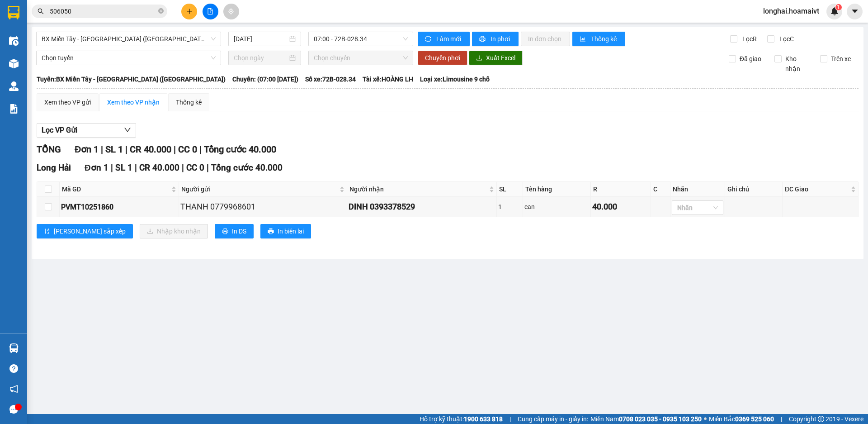 The image size is (868, 424). What do you see at coordinates (189, 11) in the screenshot?
I see `span: plus` at bounding box center [189, 11].